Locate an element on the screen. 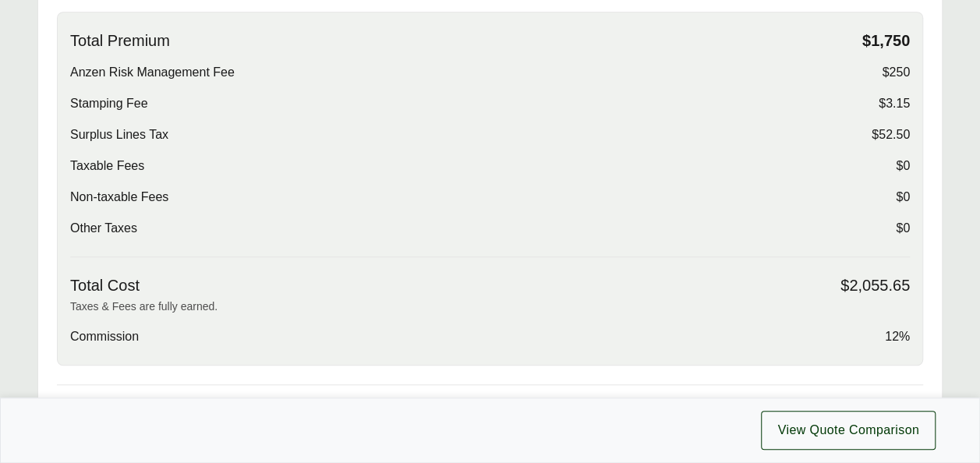 This screenshot has height=463, width=980. span: $1,750 is located at coordinates (886, 41).